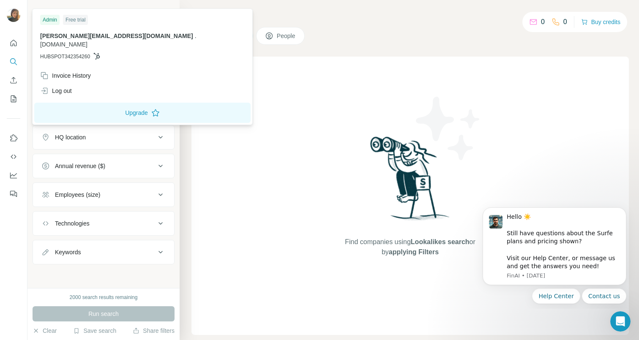 The width and height of the screenshot is (639, 340). What do you see at coordinates (26, 22) in the screenshot?
I see `img: Profile image for FinAI` at bounding box center [26, 22].